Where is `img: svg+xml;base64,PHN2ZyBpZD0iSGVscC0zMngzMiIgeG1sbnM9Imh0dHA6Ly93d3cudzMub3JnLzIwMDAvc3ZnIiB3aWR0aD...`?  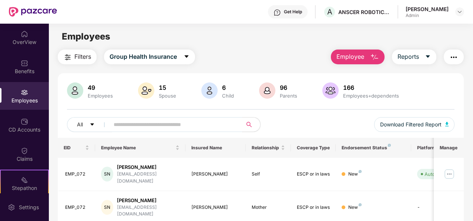
img: svg+xml;base64,PHN2ZyBpZD0iSGVscC0zMngzMiIgeG1sbnM9Imh0dHA6Ly93d3cudzMub3JnLzIwMDAvc3ZnIiB3aWR0aD... is located at coordinates (277, 13).